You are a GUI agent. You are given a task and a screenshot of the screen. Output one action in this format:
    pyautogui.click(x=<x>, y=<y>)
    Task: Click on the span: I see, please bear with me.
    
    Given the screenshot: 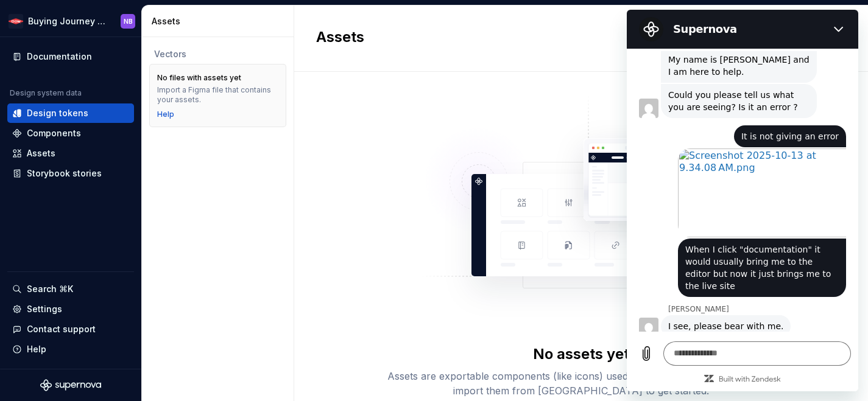 What is the action you would take?
    pyautogui.click(x=99, y=317)
    